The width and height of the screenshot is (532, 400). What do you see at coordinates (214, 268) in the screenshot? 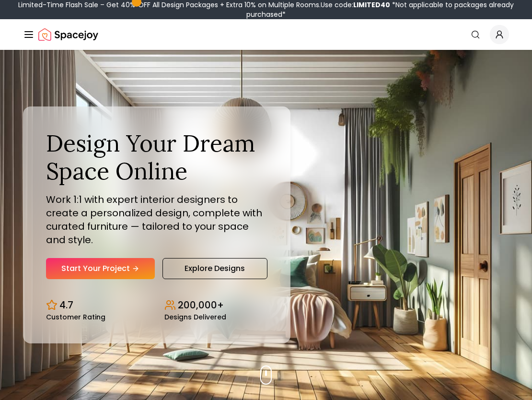
I see `a: Explore Designs` at bounding box center [214, 268].